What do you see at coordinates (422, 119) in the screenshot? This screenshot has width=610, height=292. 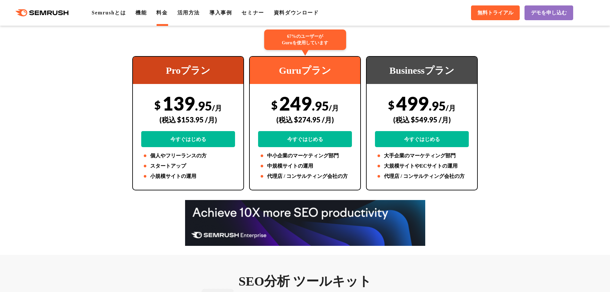 I see `div: 499` at bounding box center [422, 119].